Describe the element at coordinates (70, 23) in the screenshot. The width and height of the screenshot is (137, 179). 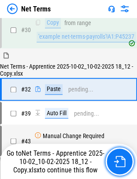
I see `div: from` at that location.